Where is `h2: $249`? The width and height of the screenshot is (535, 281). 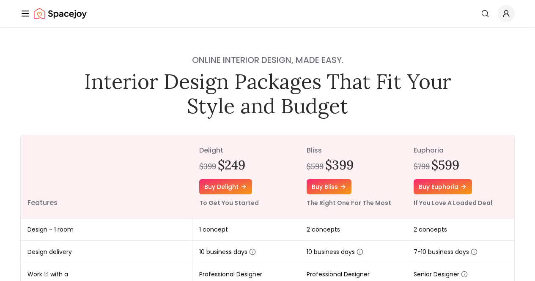
h2: $249 is located at coordinates (231, 165).